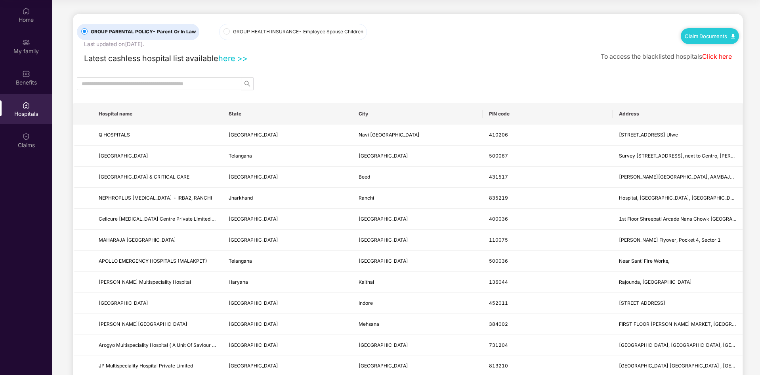  What do you see at coordinates (174, 31) in the screenshot?
I see `span: - Parent Or In Law` at bounding box center [174, 31].